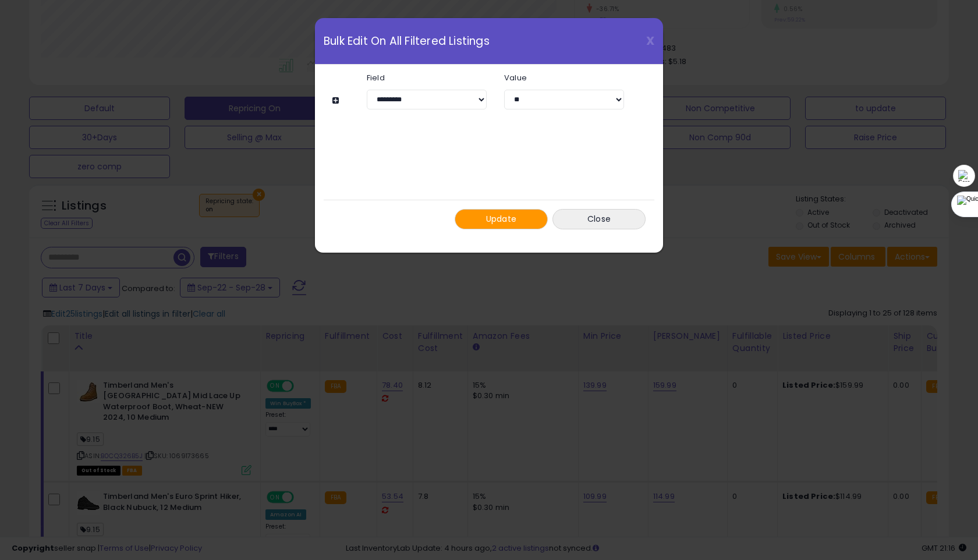 This screenshot has height=560, width=978. I want to click on label: Value, so click(565, 77).